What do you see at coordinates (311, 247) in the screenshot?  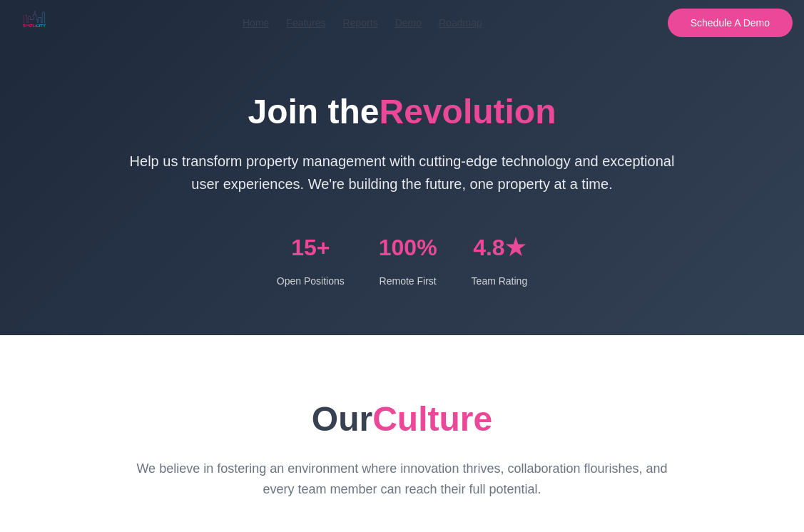 I see `span: 15+` at bounding box center [311, 247].